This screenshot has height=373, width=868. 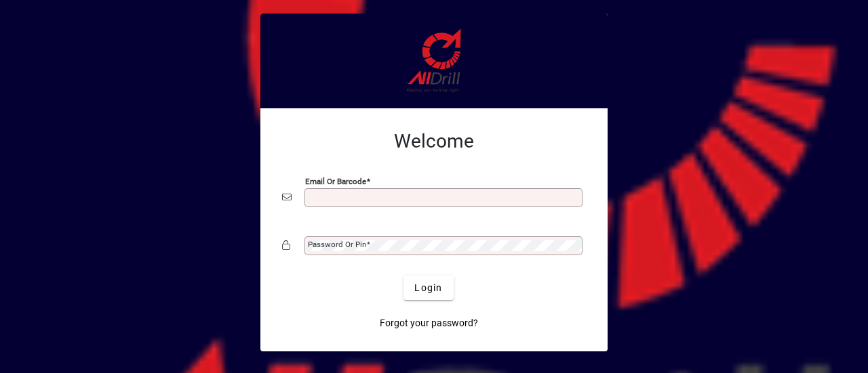 I want to click on button: Login, so click(x=428, y=288).